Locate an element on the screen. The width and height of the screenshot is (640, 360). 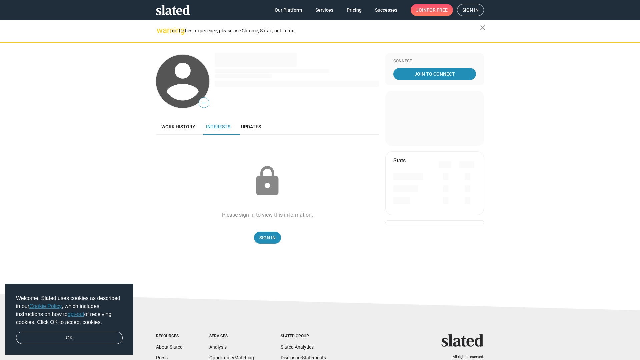
div: Services is located at coordinates (232, 336).